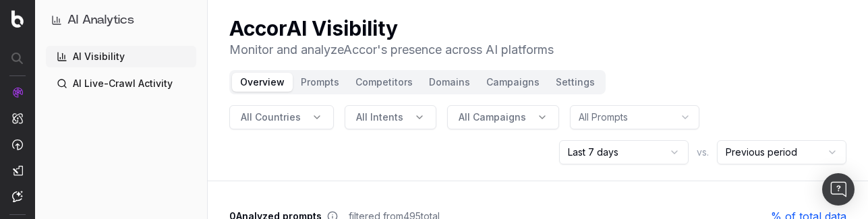  I want to click on button: Settings, so click(576, 82).